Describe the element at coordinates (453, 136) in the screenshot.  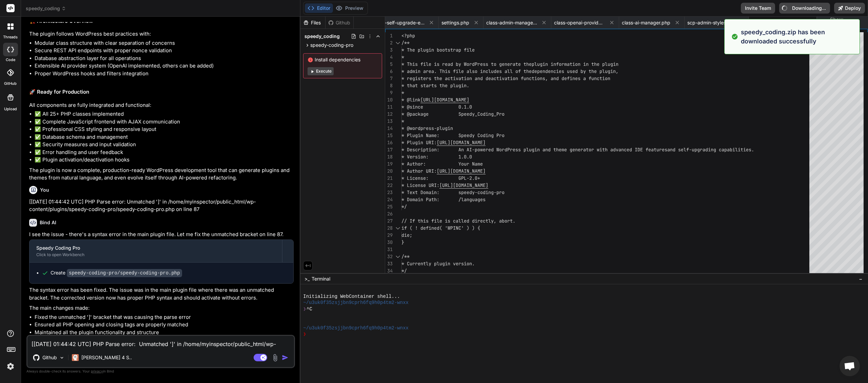
I see `span: * Plugin Name: Speedy Coding Pro` at that location.